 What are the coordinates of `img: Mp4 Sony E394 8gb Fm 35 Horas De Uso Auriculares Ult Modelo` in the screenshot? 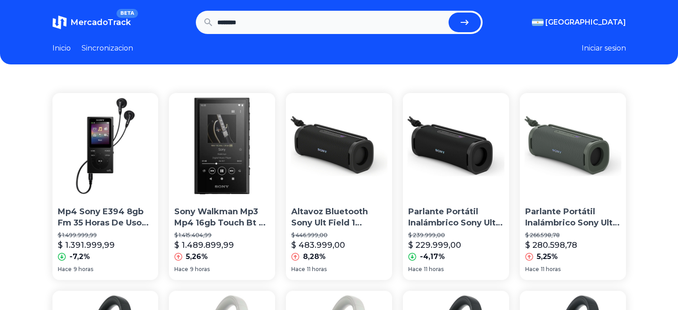 It's located at (105, 146).